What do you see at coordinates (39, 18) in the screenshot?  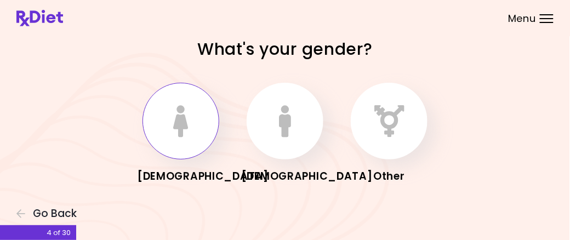 I see `img: RxDiet` at bounding box center [39, 18].